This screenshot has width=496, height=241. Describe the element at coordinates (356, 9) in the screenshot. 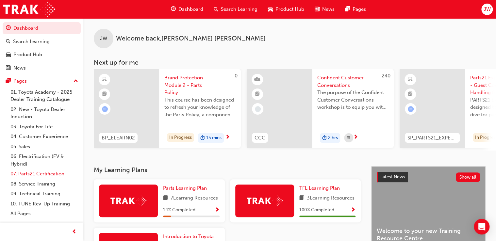

I see `a: pages-iconPages` at that location.